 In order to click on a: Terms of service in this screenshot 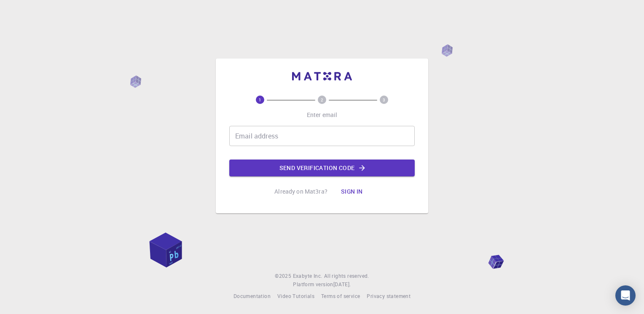, I will do `click(341, 296)`.